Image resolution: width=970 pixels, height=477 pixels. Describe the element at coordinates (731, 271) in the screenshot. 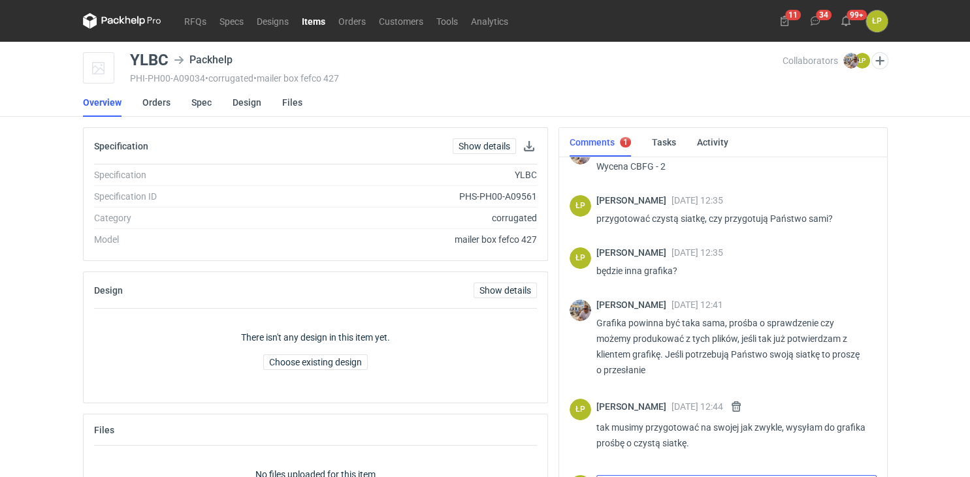

I see `p: będzie inna grafika?` at that location.